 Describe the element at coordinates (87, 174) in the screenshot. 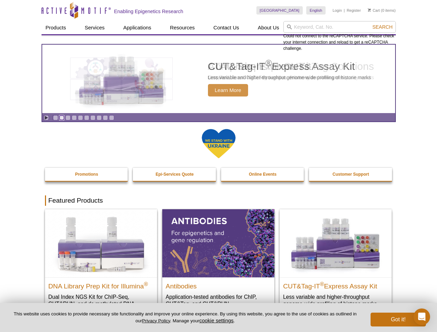

I see `strong: Promotions` at that location.